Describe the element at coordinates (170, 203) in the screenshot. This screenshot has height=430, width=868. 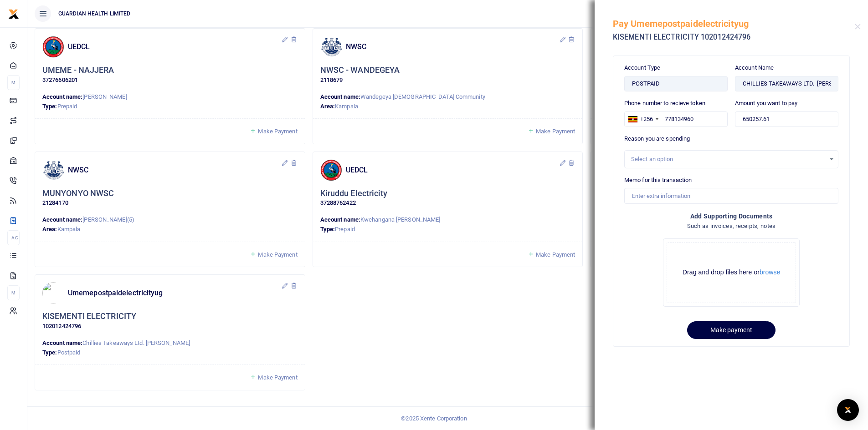
I see `p: 21284170` at that location.